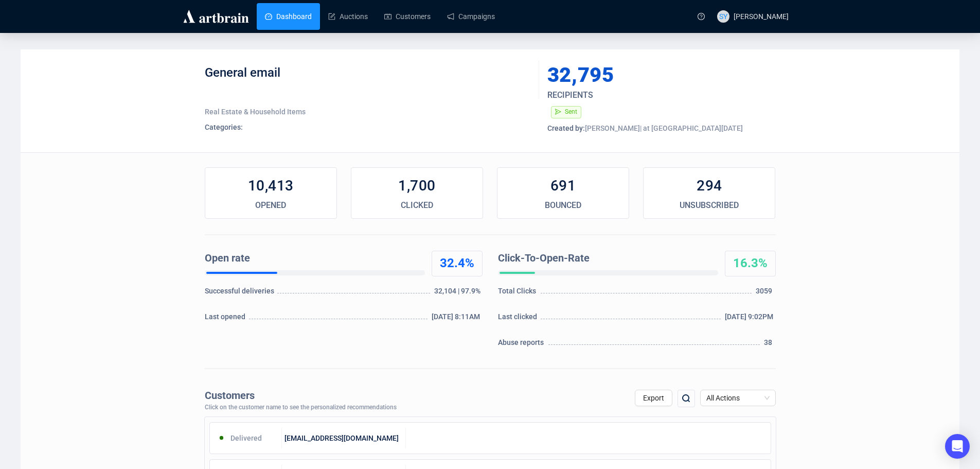  Describe the element at coordinates (417, 205) in the screenshot. I see `div: CLICKED` at that location.